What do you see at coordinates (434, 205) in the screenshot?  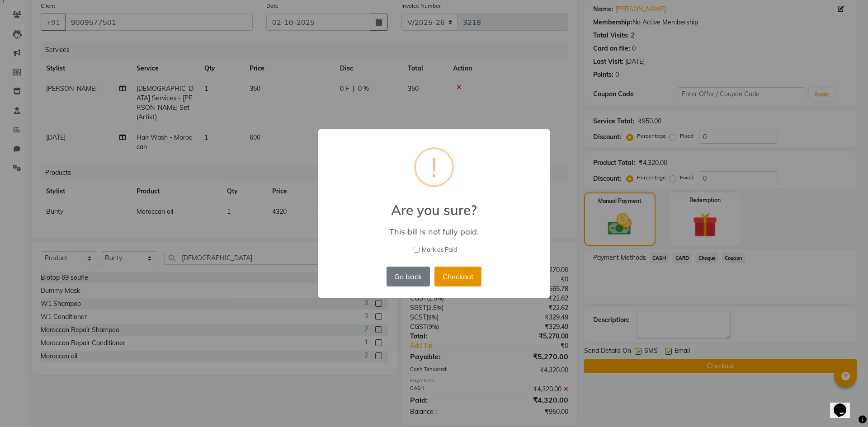 I see `h2: Are you sure?` at bounding box center [434, 205].